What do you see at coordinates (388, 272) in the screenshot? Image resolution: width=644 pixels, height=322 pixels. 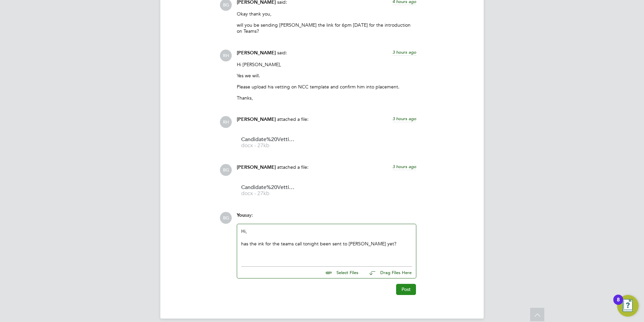 I see `button: Drag Files Here` at bounding box center [388, 272].